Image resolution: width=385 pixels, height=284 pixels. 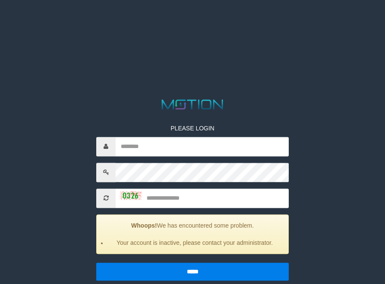 I want to click on img: MOTION_logo.png, so click(x=193, y=104).